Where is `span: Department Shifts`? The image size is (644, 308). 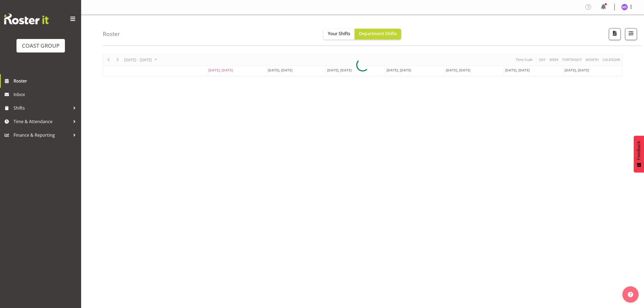
span: Department Shifts is located at coordinates (378, 33).